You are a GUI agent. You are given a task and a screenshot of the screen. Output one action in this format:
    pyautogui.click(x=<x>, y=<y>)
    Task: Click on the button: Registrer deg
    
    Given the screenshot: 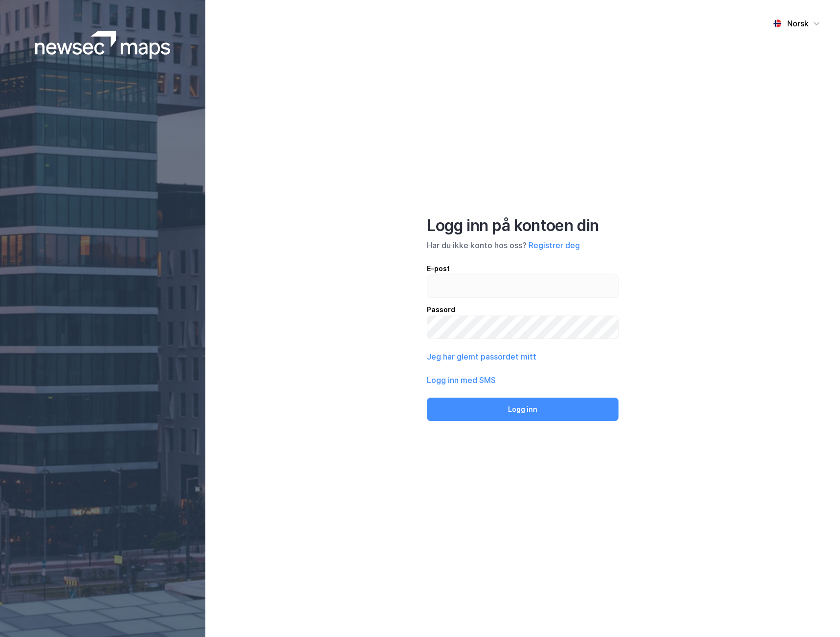 What is the action you would take?
    pyautogui.click(x=554, y=246)
    